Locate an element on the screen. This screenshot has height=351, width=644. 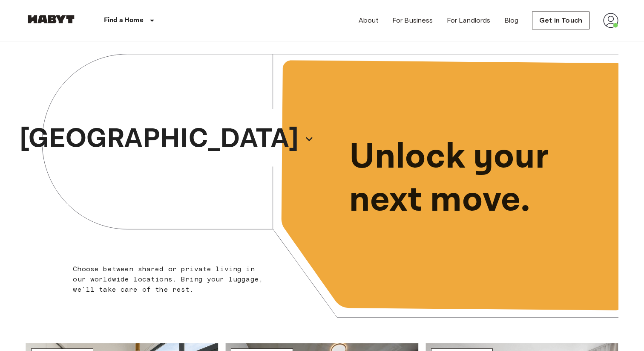
a: Blog is located at coordinates (512, 20).